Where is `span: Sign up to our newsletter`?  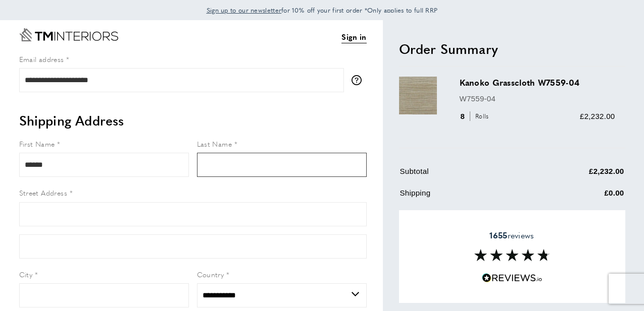
span: Sign up to our newsletter is located at coordinates (244, 10).